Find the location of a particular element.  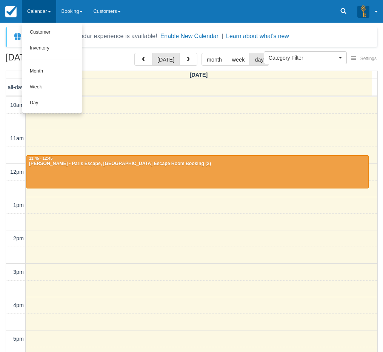

span: 2pm is located at coordinates (18, 238).